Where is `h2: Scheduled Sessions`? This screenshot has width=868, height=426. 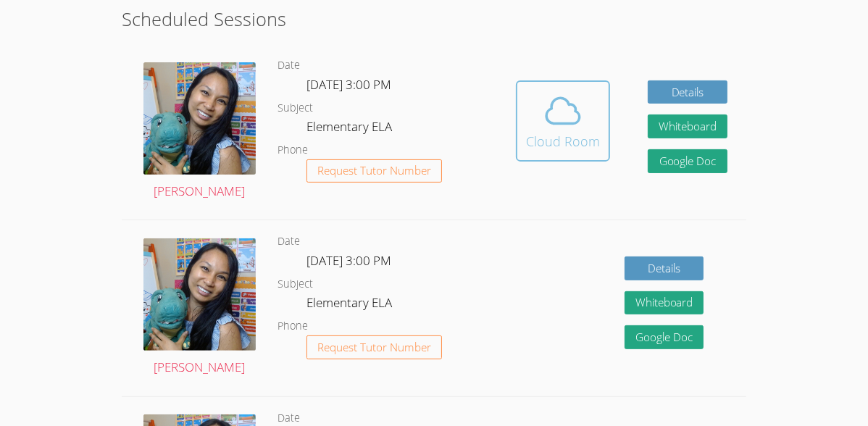
h2: Scheduled Sessions is located at coordinates (434, 19).